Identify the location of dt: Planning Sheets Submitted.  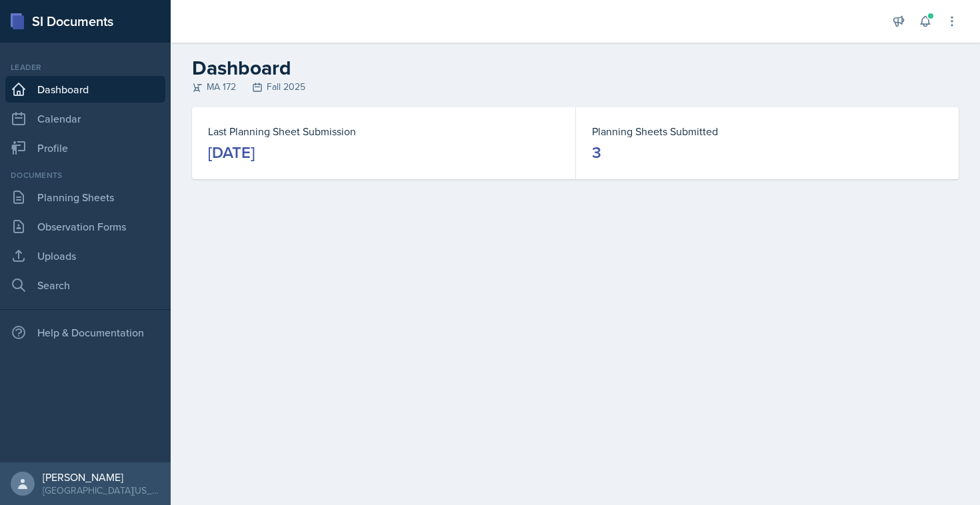
(767, 131).